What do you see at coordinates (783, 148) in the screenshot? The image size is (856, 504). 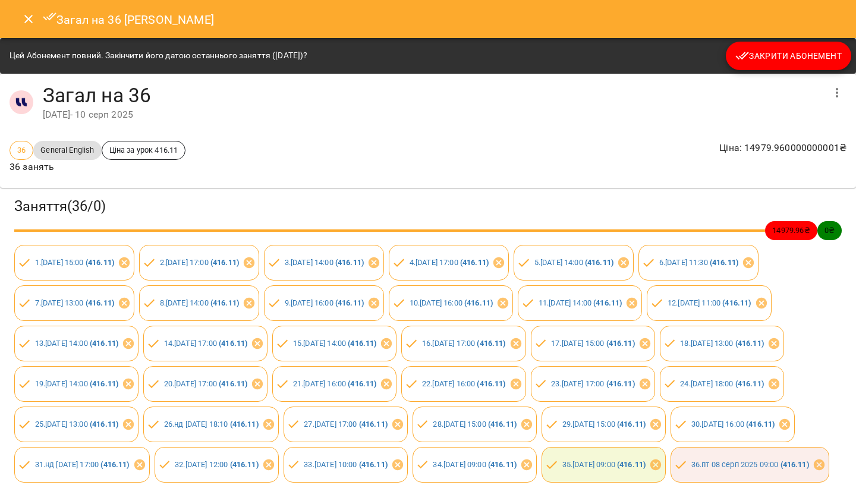 I see `p: Ціна : 14979.960000000001 ₴` at bounding box center [783, 148].